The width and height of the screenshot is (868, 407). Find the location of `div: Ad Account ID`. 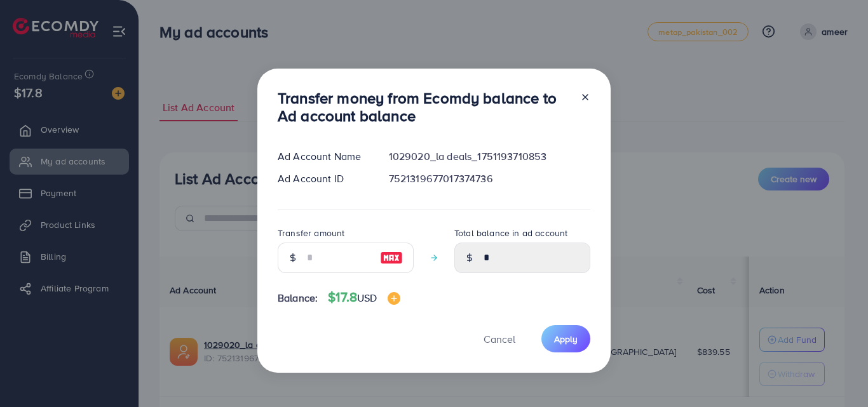

div: Ad Account ID is located at coordinates (323, 179).